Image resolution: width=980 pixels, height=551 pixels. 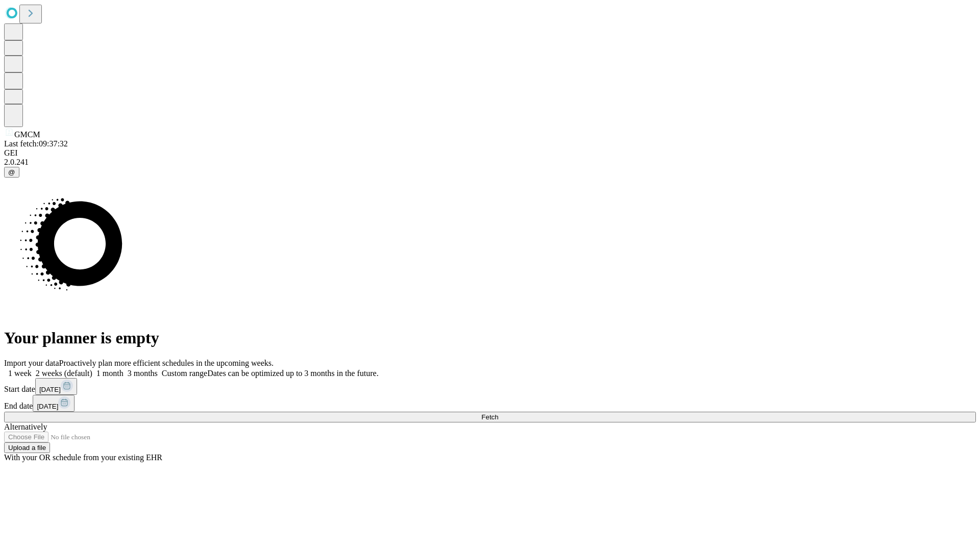 I want to click on span: Fetch, so click(x=490, y=417).